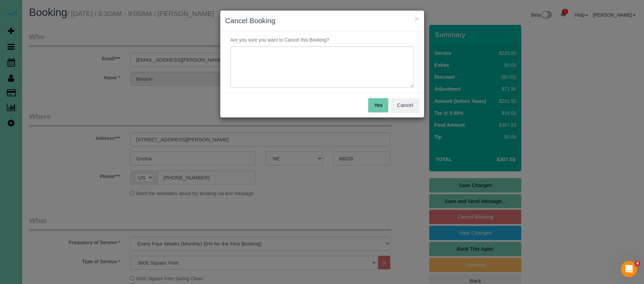 Image resolution: width=644 pixels, height=284 pixels. I want to click on h3: Cancel Booking, so click(322, 21).